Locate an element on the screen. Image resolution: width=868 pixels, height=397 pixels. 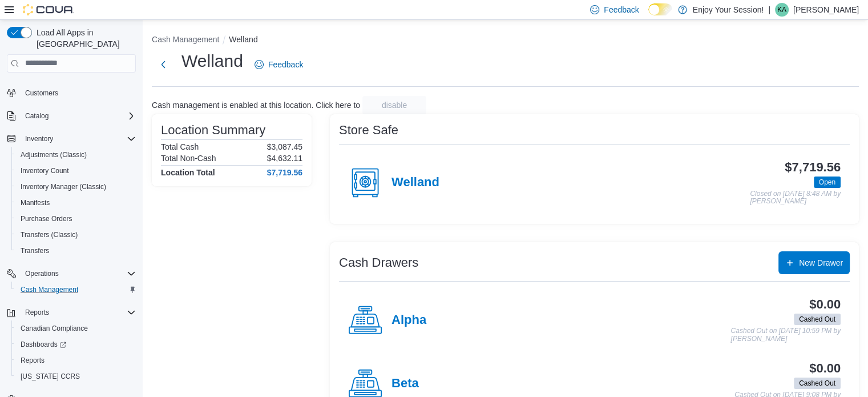
span: Customers is located at coordinates (78, 93).